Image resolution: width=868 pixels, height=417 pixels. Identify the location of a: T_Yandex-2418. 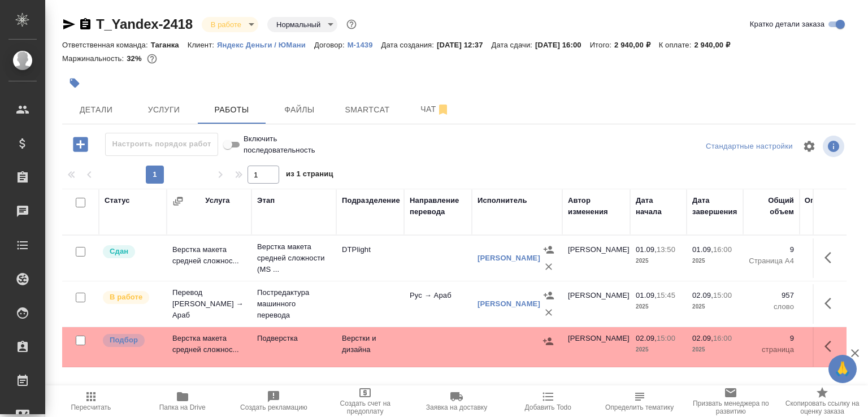
(144, 24).